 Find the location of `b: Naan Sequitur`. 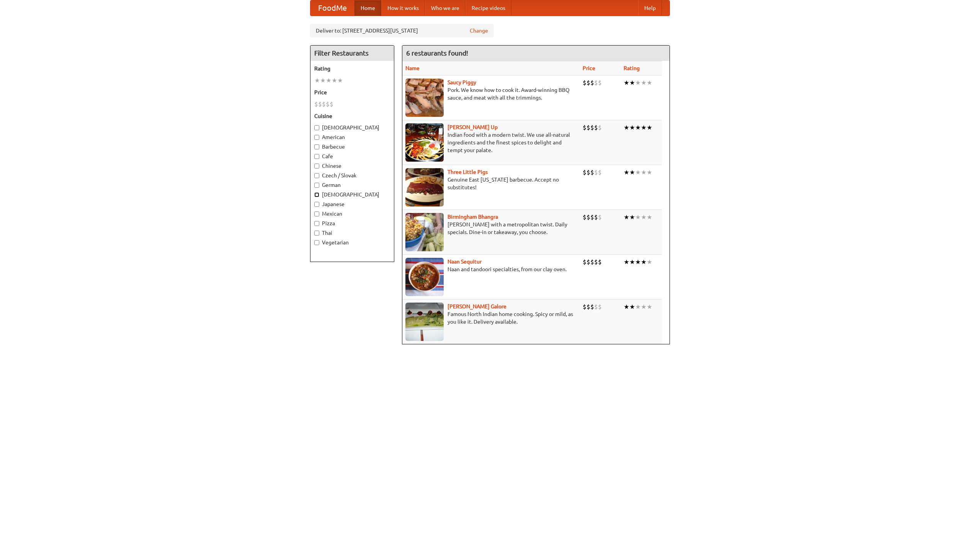

b: Naan Sequitur is located at coordinates (464, 261).